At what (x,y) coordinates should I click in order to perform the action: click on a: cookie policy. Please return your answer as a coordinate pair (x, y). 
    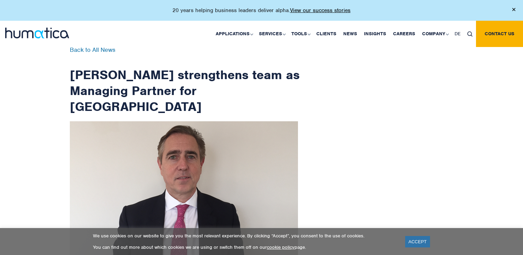
    Looking at the image, I should click on (281, 247).